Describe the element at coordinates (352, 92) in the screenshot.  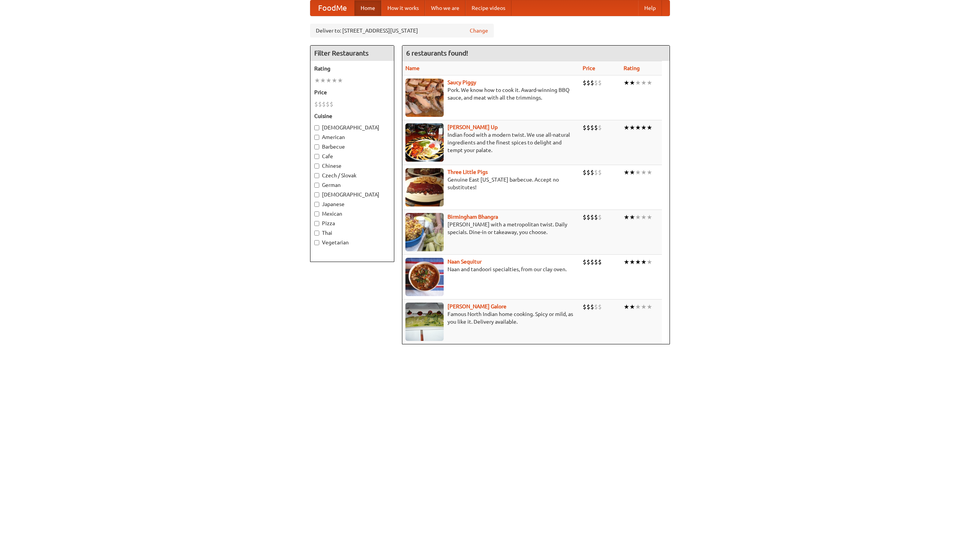
I see `h5: Price` at that location.